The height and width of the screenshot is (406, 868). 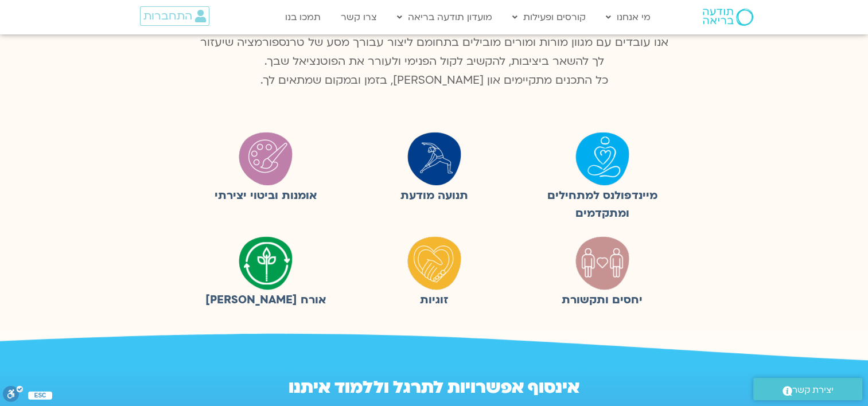 What do you see at coordinates (174, 16) in the screenshot?
I see `a: התחברות` at bounding box center [174, 16].